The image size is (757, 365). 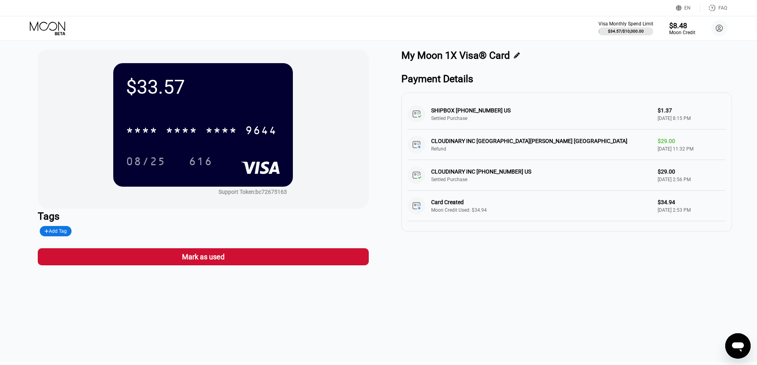 I want to click on div: Support Token: bc72675163, so click(x=253, y=192).